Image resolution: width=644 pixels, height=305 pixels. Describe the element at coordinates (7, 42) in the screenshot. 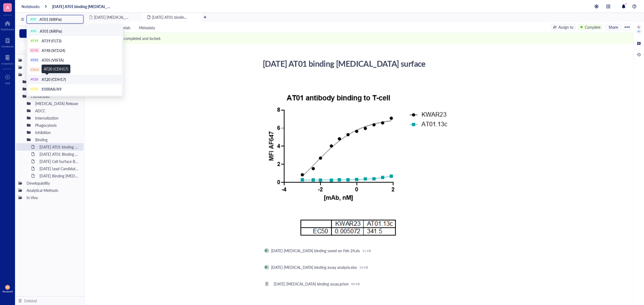

I see `a: Notebook` at that location.